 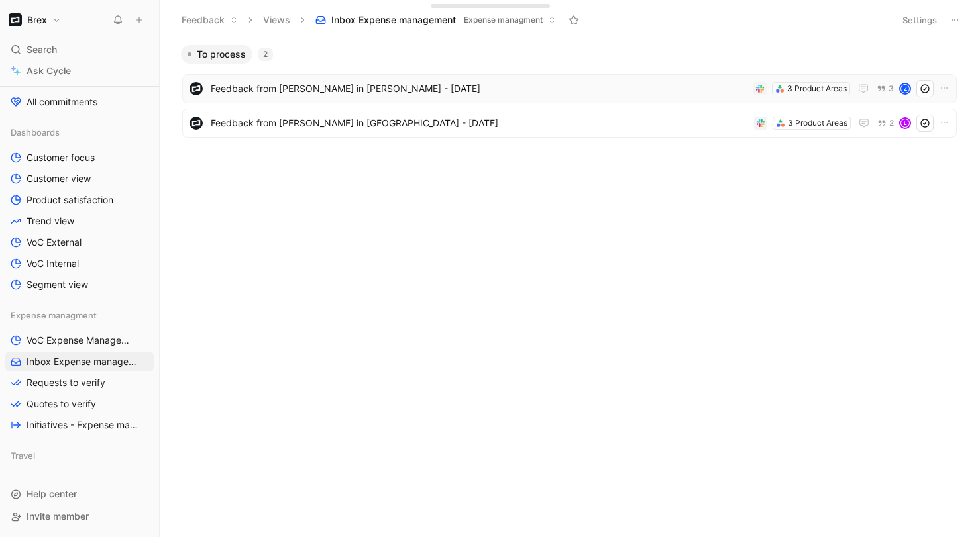 I want to click on div: To process2, so click(x=569, y=94).